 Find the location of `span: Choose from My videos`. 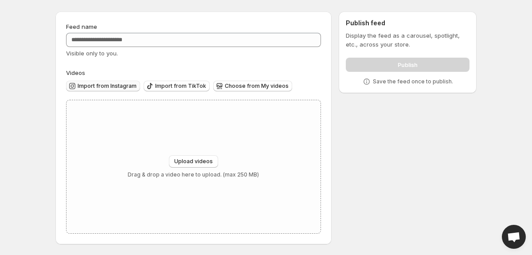

span: Choose from My videos is located at coordinates (257, 86).